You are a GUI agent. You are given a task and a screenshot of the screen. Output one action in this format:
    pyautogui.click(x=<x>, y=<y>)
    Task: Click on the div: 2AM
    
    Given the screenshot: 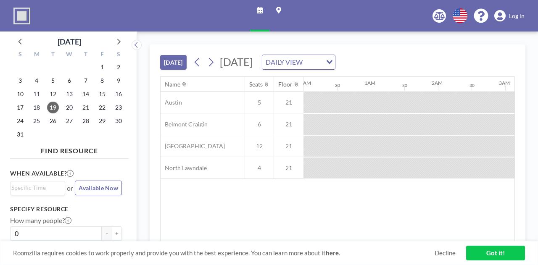 What is the action you would take?
    pyautogui.click(x=437, y=83)
    